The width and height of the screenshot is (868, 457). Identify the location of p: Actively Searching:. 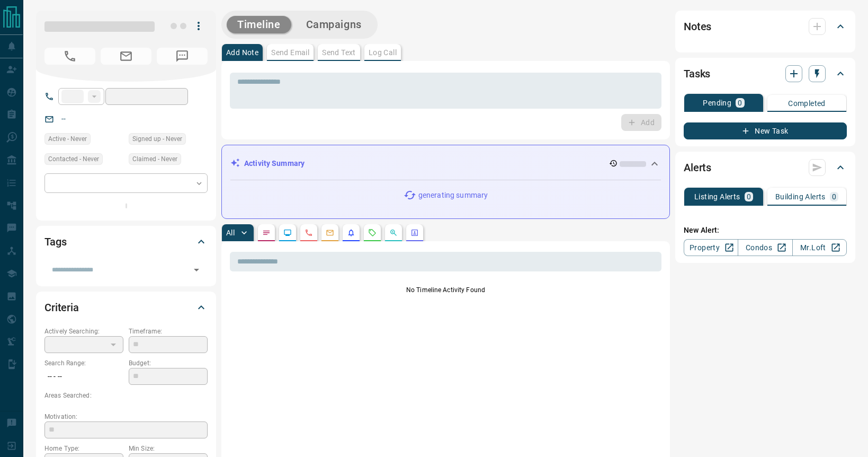
(84, 331).